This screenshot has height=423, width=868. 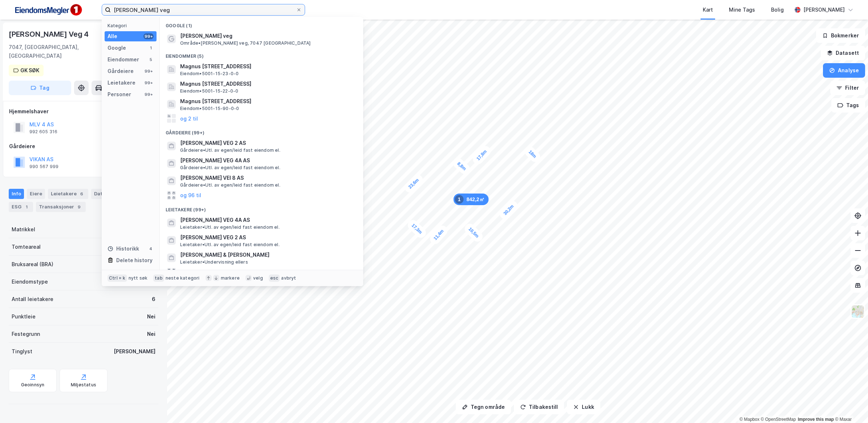 What do you see at coordinates (858, 312) in the screenshot?
I see `img: Z` at bounding box center [858, 312].